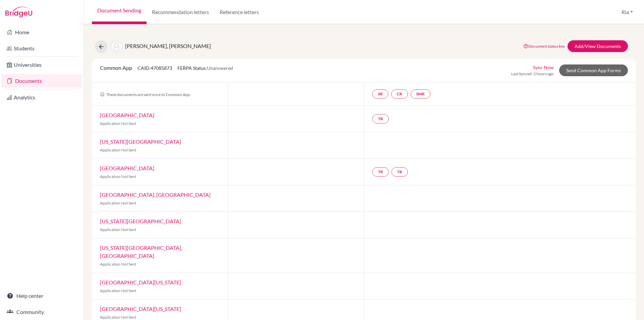 The width and height of the screenshot is (644, 320). I want to click on span: These documents are sent once to Common App, so click(145, 95).